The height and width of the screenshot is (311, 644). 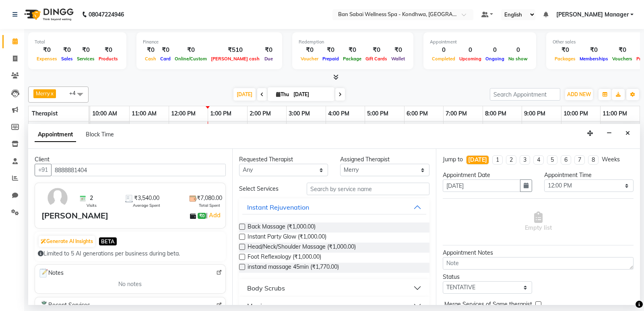 I want to click on input: Search Appointment, so click(x=525, y=94).